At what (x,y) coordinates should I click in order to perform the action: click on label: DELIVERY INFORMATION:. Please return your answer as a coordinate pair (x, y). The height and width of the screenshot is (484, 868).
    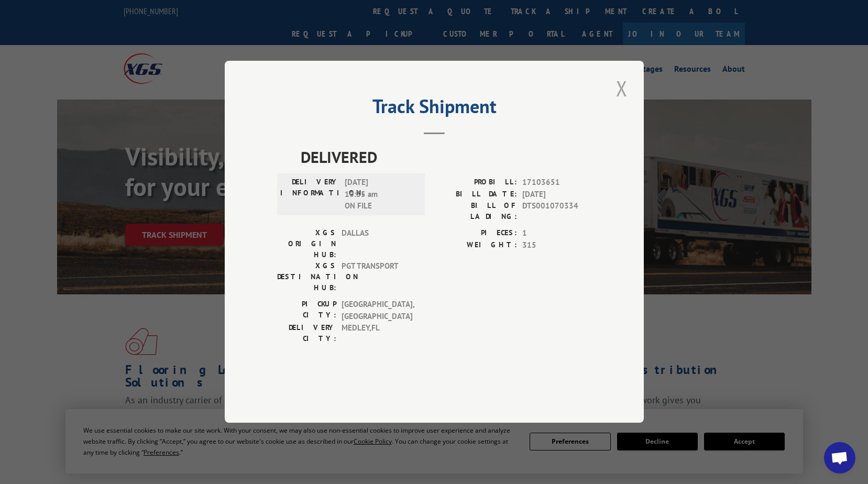
    Looking at the image, I should click on (309, 195).